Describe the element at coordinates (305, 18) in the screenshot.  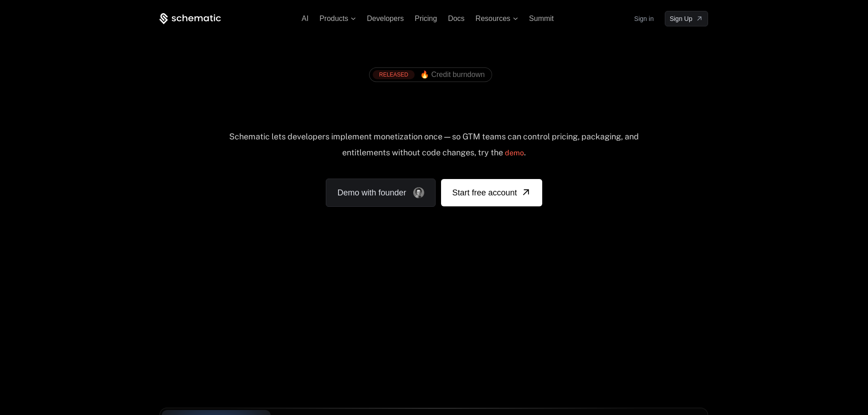
I see `a: AI` at that location.